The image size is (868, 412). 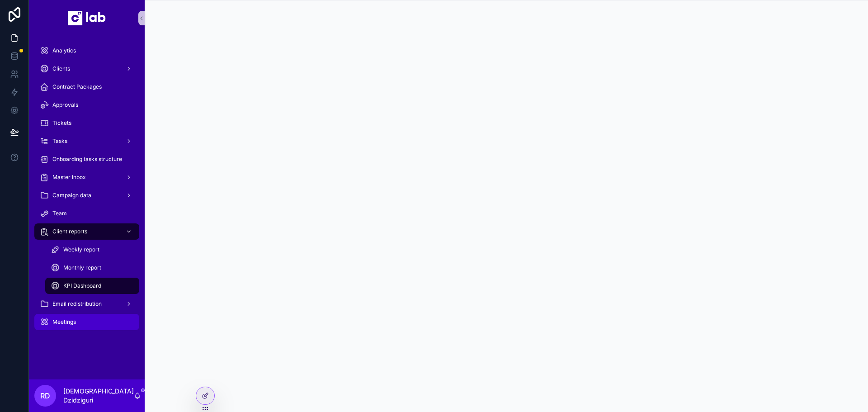 What do you see at coordinates (77, 87) in the screenshot?
I see `span: Contract Packages` at bounding box center [77, 87].